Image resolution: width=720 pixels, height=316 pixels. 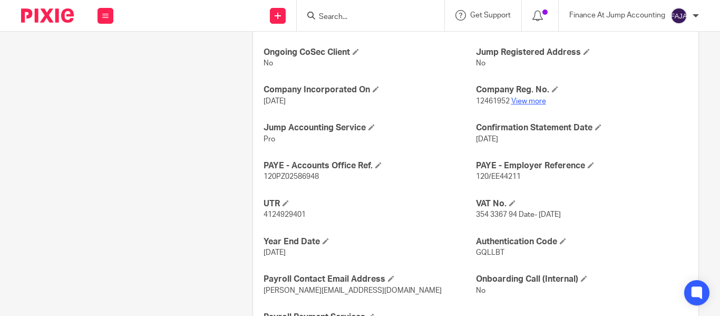 What do you see at coordinates (582, 90) in the screenshot?
I see `h4: Company Reg. No.` at bounding box center [582, 90].